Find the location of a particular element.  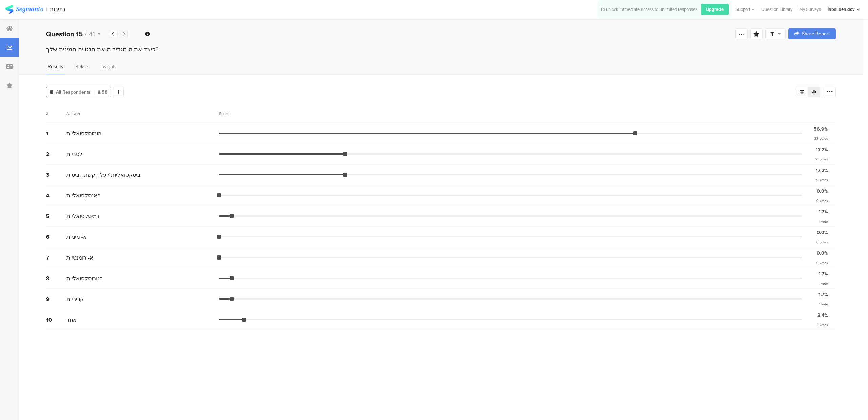

div: Question Library is located at coordinates (777, 9).